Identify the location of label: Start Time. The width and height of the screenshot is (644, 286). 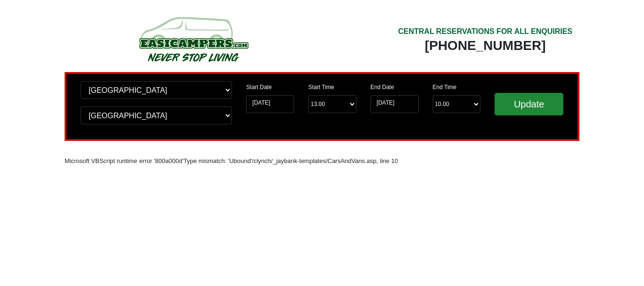
(321, 88).